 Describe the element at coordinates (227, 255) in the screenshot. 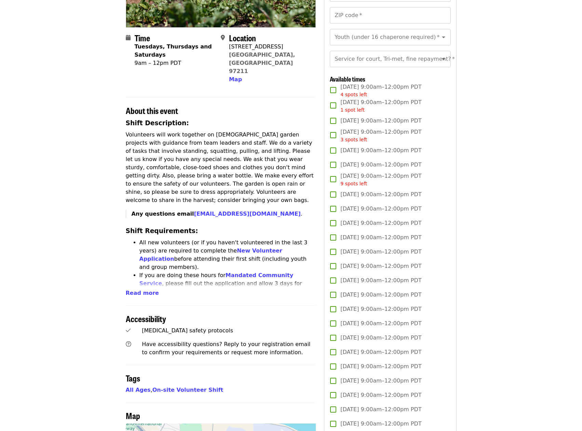

I see `li: All new volunteers (or if you haven't volunteered in the last 3 years) are required to complete t...` at that location.